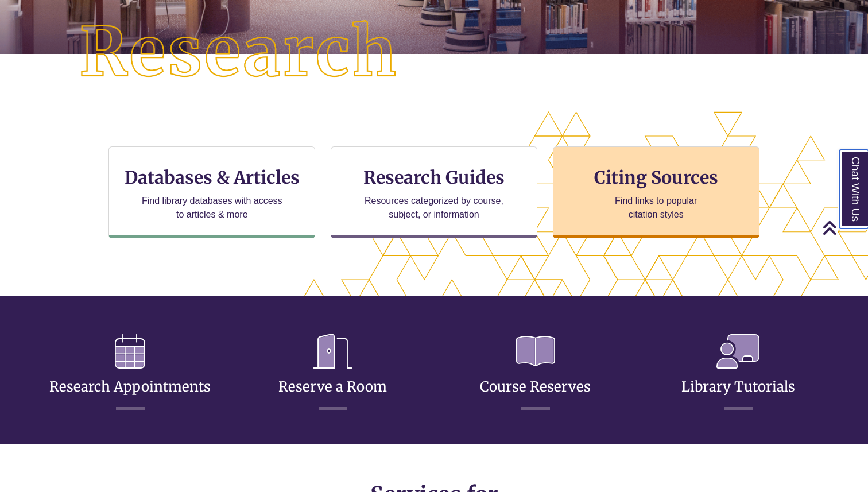 The width and height of the screenshot is (868, 492). What do you see at coordinates (130, 373) in the screenshot?
I see `a: Research Appointments` at bounding box center [130, 373].